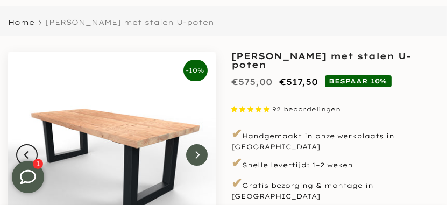 Image resolution: width=447 pixels, height=205 pixels. Describe the element at coordinates (252, 109) in the screenshot. I see `span: 4.87 stars` at that location.